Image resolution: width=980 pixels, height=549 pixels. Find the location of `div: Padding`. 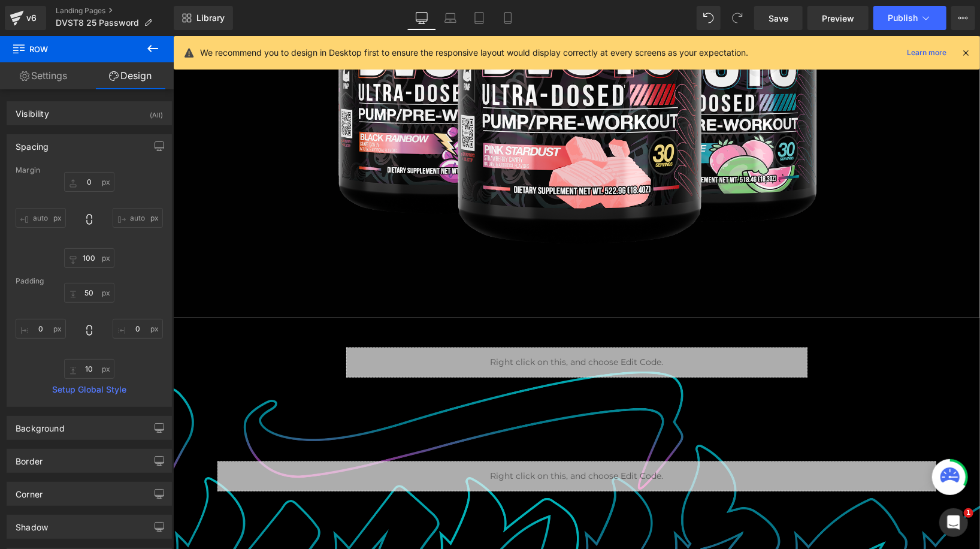

div: Padding is located at coordinates (89, 281).